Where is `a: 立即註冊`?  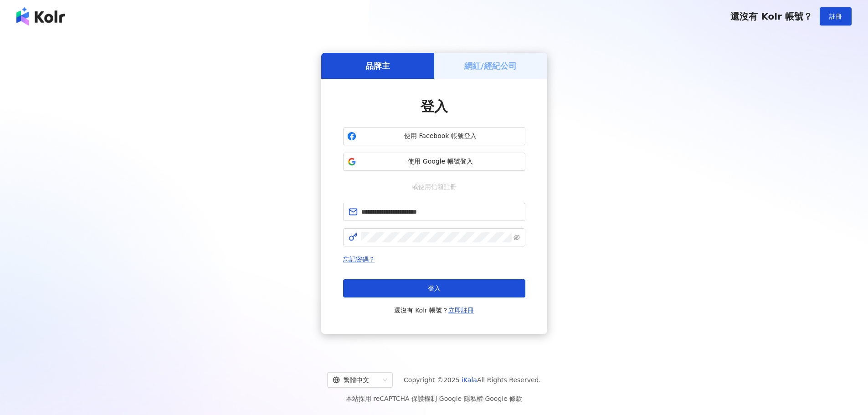
a: 立即註冊 is located at coordinates (461, 310).